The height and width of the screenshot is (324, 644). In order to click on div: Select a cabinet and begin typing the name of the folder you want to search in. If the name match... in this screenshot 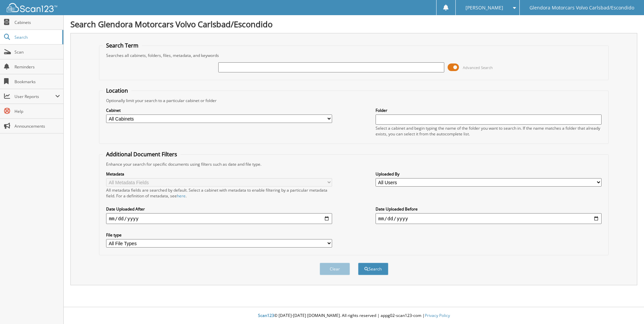, I will do `click(488, 131)`.